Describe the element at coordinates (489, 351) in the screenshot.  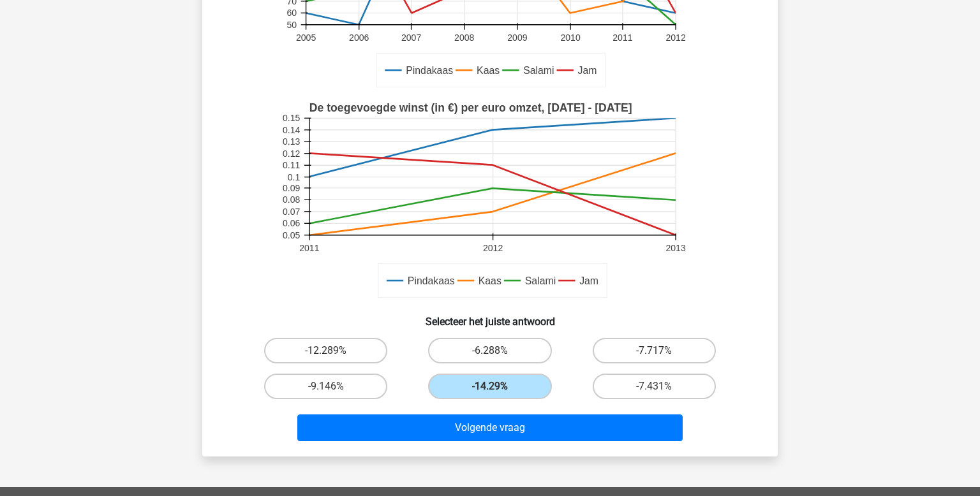
I see `label: -6.288%` at that location.